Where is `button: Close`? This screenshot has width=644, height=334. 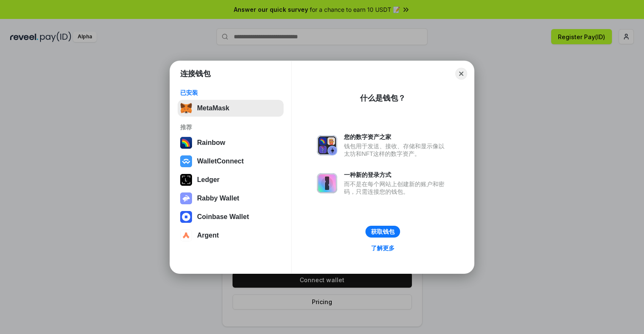
button: Close is located at coordinates (461, 74).